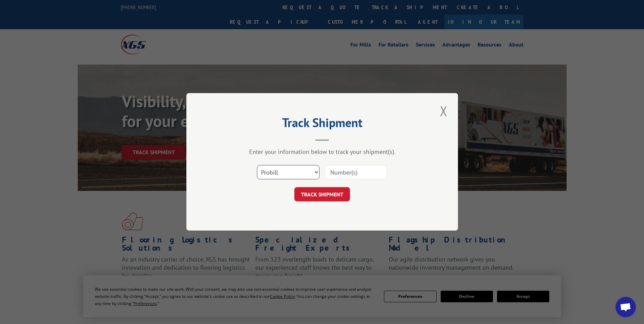  What do you see at coordinates (322, 194) in the screenshot?
I see `button: TRACK SHIPMENT` at bounding box center [322, 194].